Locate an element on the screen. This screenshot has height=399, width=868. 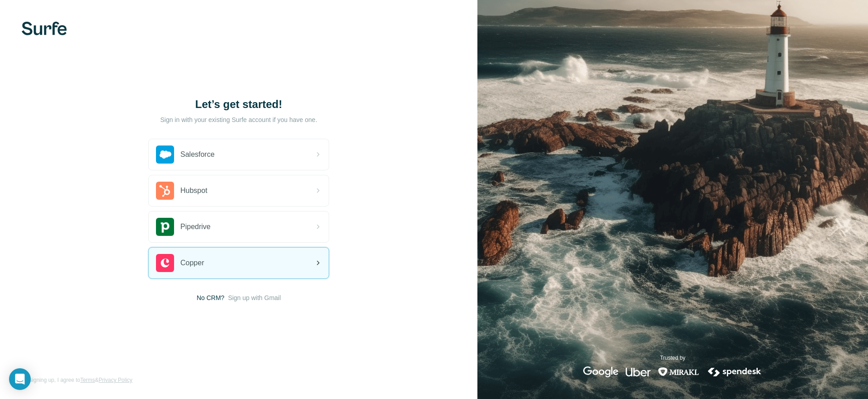
img: spendesk's logo is located at coordinates (735, 372).